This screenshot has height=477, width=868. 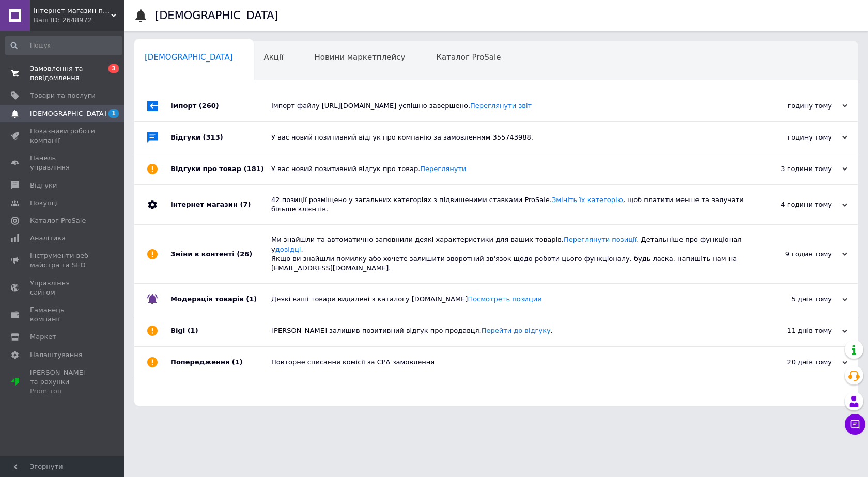 What do you see at coordinates (62, 96) in the screenshot?
I see `span: Товари та послуги` at bounding box center [62, 96].